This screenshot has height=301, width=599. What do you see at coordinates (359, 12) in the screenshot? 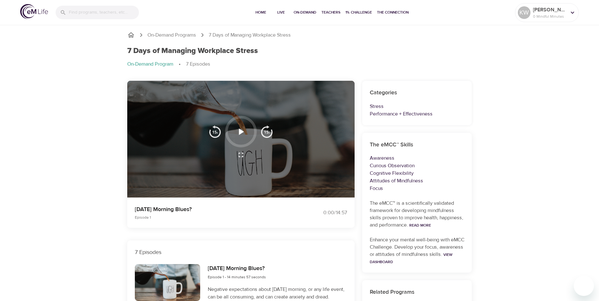
I see `span: 1% Challenge` at bounding box center [359, 12].